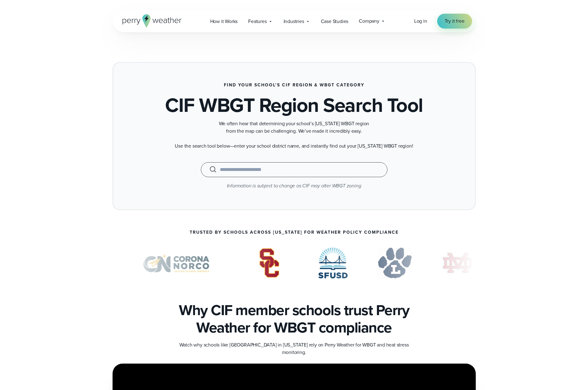  Describe the element at coordinates (294, 264) in the screenshot. I see `div: slideshow` at that location.